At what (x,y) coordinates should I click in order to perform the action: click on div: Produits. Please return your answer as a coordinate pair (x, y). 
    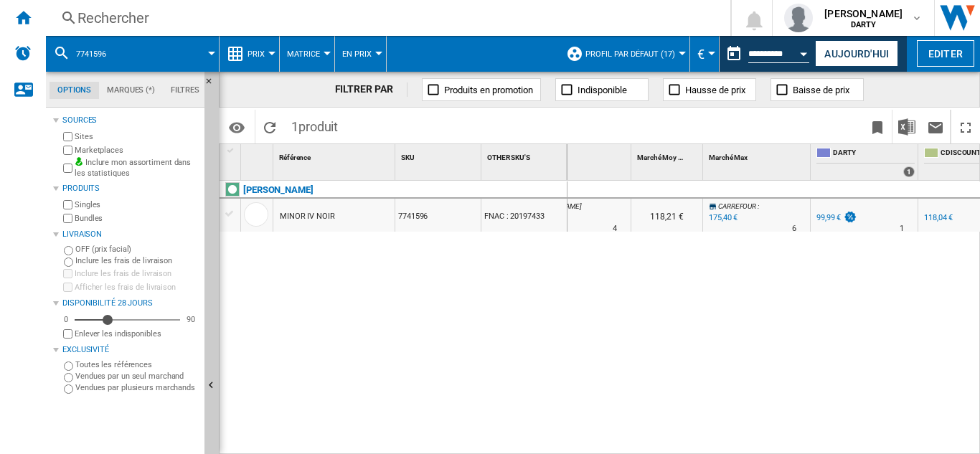
    Looking at the image, I should click on (131, 188).